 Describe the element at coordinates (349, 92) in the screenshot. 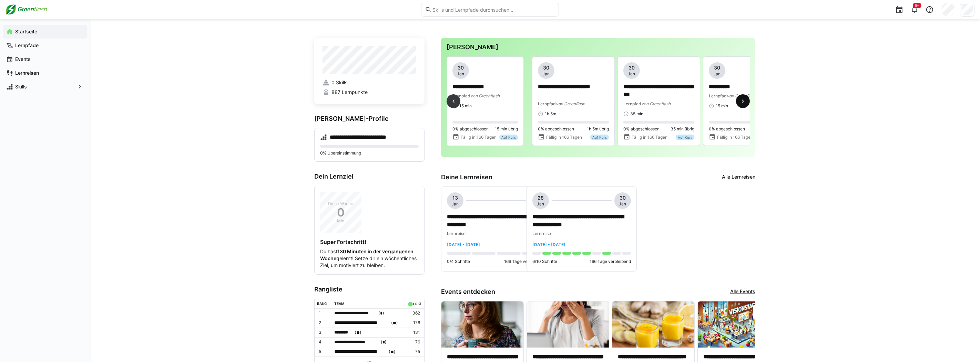

I see `span: 887 Lernpunkte` at that location.